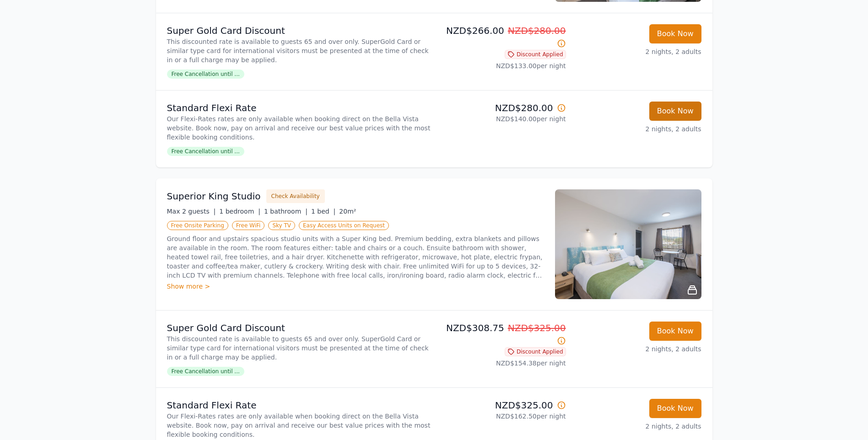 The height and width of the screenshot is (440, 868). Describe the element at coordinates (248, 225) in the screenshot. I see `span: Free WiFi` at that location.